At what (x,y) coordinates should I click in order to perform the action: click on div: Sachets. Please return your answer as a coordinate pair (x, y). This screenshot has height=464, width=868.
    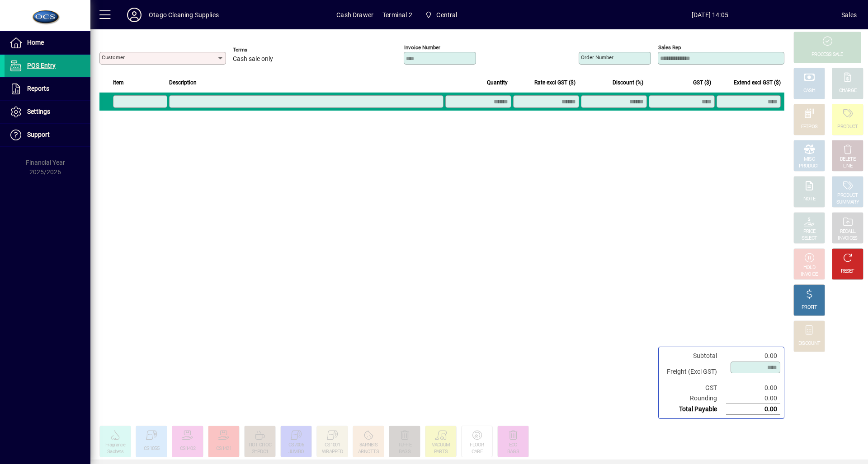
    Looking at the image, I should click on (115, 452).